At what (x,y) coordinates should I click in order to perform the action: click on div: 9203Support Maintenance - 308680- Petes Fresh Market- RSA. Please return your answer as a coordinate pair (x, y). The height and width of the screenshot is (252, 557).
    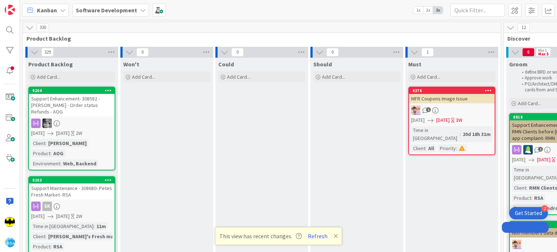
    Looking at the image, I should click on (72, 188).